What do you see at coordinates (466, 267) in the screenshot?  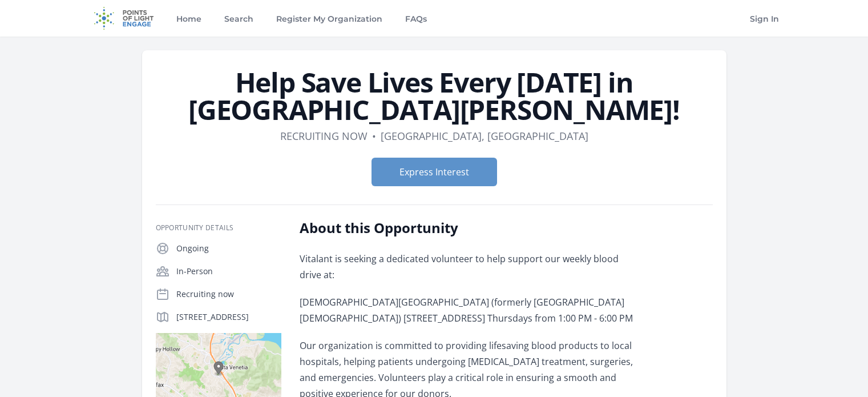 I see `p: Vitalant is seeking a dedicated volunteer to help support our weekly blood drive at:` at bounding box center [466, 267].